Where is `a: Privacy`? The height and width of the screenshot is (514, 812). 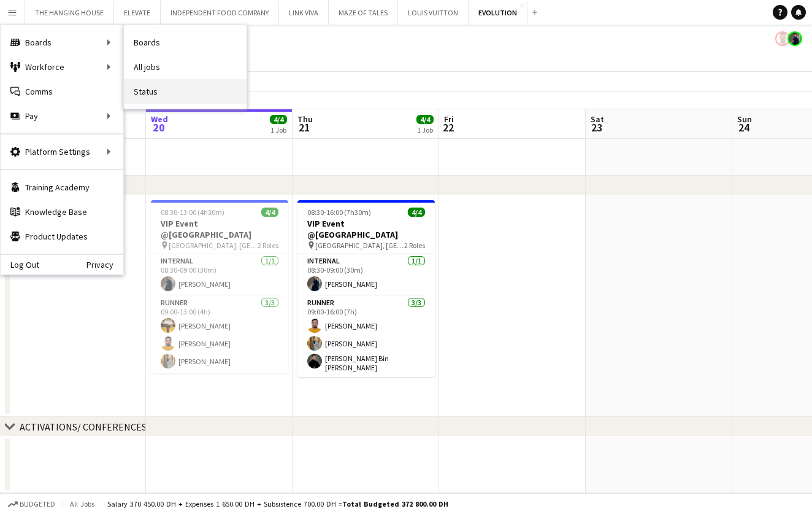
a: Privacy is located at coordinates (105, 265).